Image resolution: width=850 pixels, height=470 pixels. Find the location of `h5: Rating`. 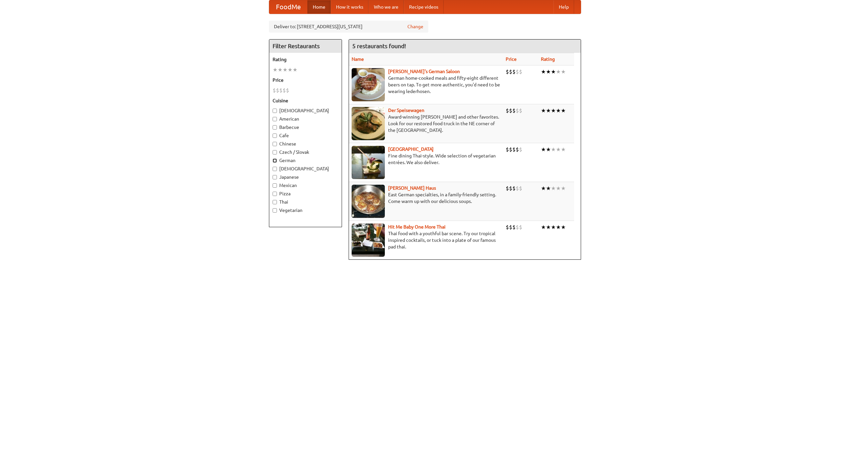

h5: Rating is located at coordinates (305, 59).